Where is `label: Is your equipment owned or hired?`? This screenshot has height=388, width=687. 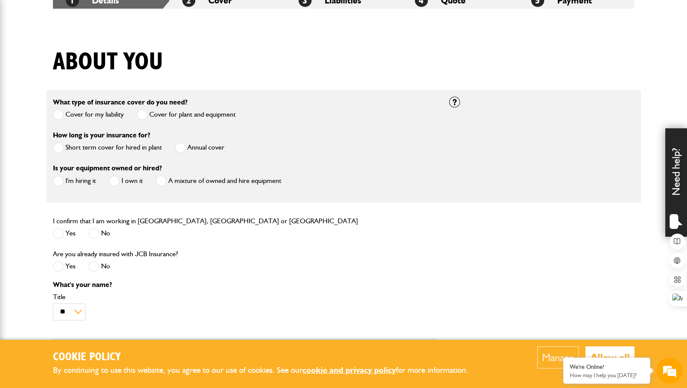 label: Is your equipment owned or hired? is located at coordinates (107, 168).